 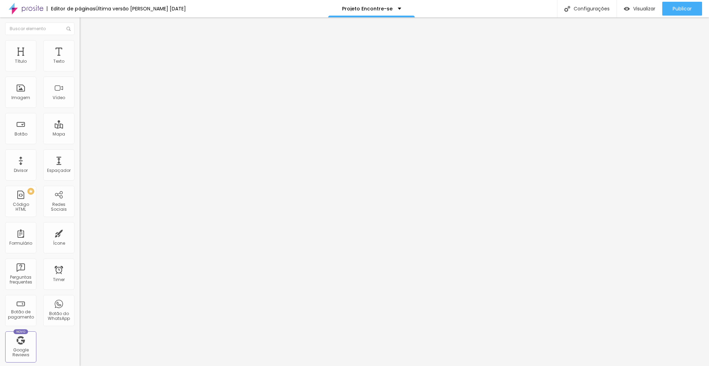 I want to click on div: Timer, so click(x=59, y=279).